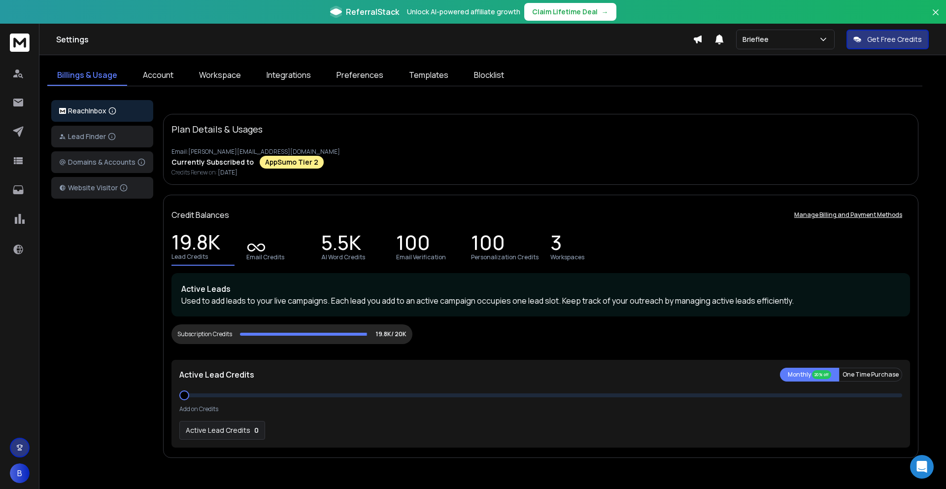 The height and width of the screenshot is (489, 946). Describe the element at coordinates (372, 12) in the screenshot. I see `span: ReferralStack` at that location.